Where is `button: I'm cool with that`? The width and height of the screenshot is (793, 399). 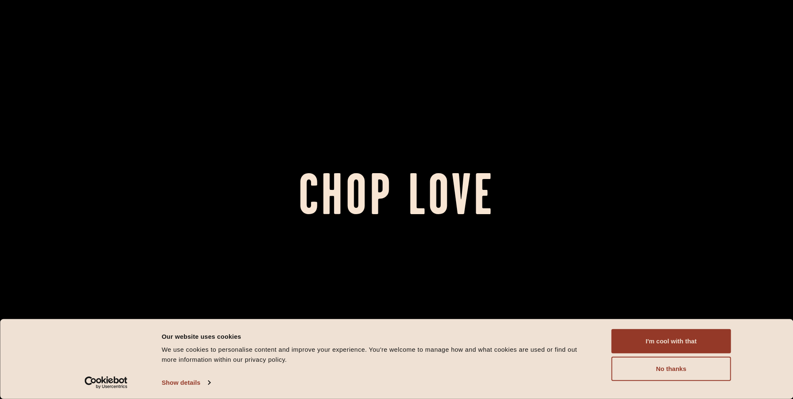 button: I'm cool with that is located at coordinates (671, 341).